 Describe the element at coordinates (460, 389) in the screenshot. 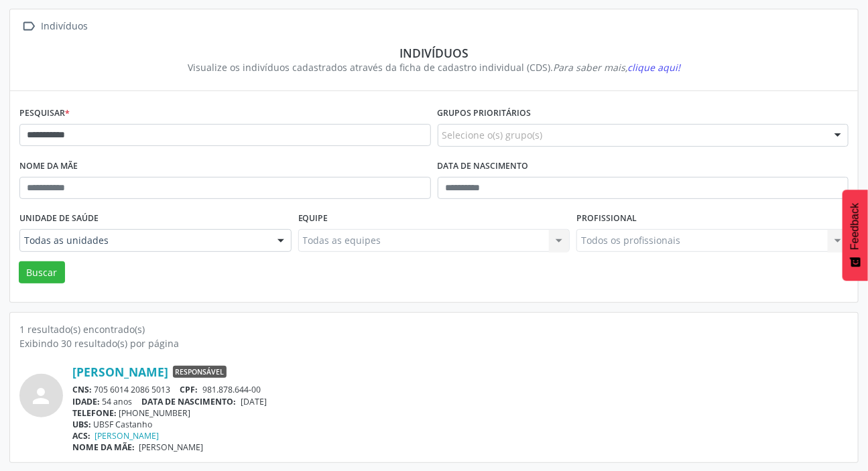

I see `div: 705 6014 2086 5013` at that location.